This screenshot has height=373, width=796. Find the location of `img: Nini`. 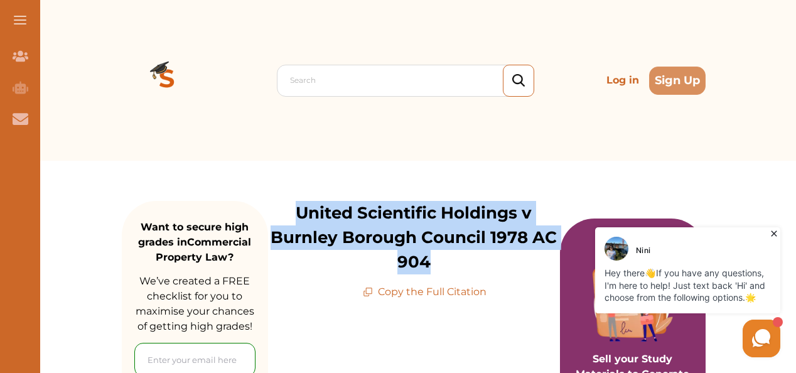

img: Nini is located at coordinates (122, 24).